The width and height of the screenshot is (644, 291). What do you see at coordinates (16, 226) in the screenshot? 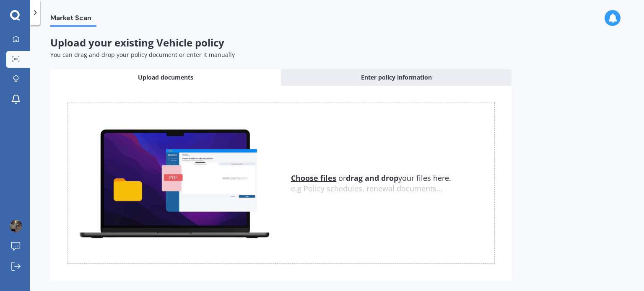
I see `img: ACg8ocIqBBfOG5UNbAIt37M9kUccn6di2mLL4Klv9pOJAdpICNY=s96-c` at bounding box center [16, 226].